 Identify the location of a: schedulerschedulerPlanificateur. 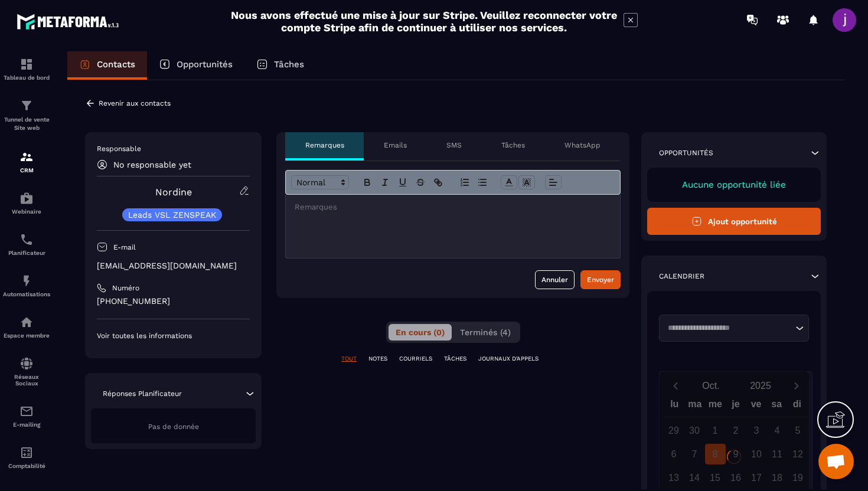
(27, 244).